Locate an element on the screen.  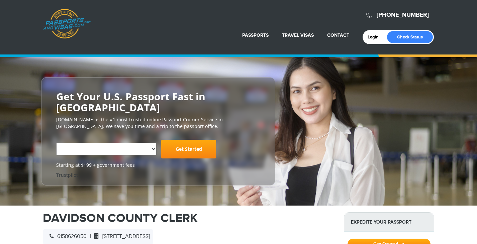
strong: Expedite Your Passport is located at coordinates (389, 222).